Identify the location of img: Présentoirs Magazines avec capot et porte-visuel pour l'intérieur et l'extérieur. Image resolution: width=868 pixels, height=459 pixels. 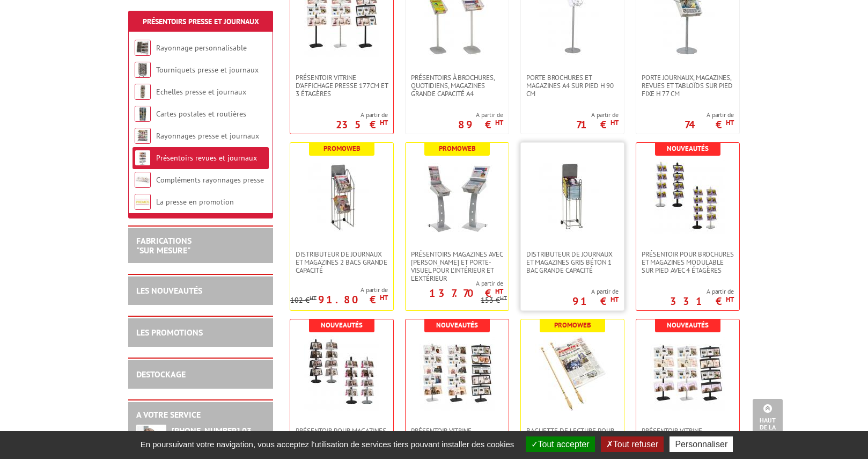
(457, 197).